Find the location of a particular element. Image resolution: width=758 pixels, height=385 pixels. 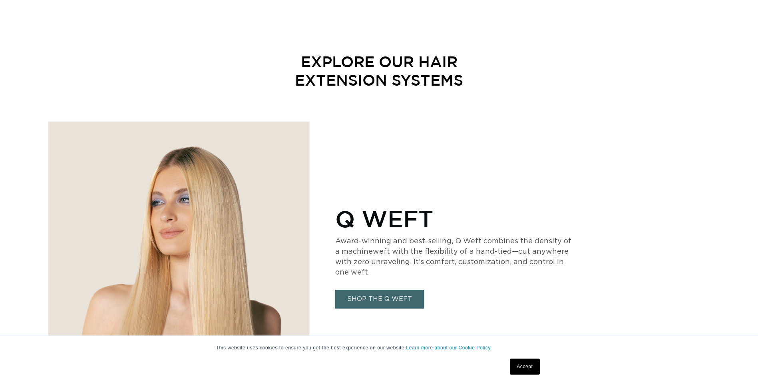

a: SHOP THE Q WEFT is located at coordinates (380, 299).